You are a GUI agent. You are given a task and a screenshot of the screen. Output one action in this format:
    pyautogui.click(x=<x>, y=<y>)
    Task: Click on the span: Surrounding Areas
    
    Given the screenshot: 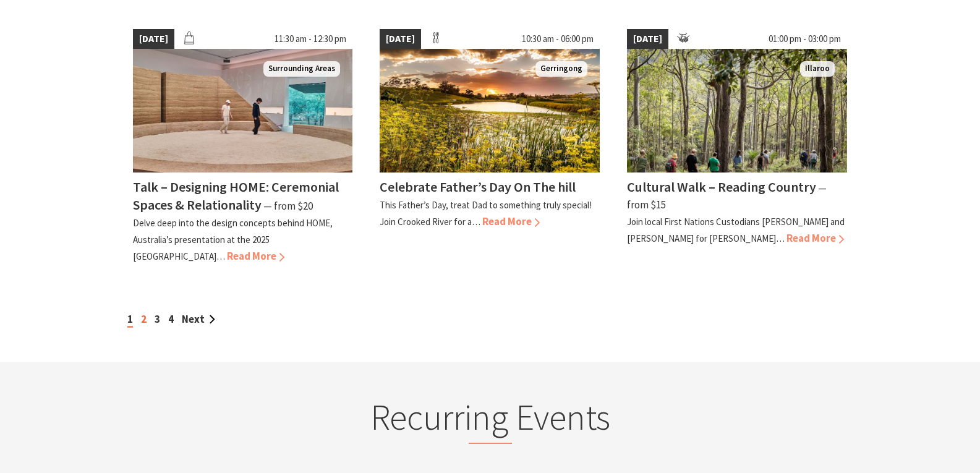 What is the action you would take?
    pyautogui.click(x=302, y=69)
    